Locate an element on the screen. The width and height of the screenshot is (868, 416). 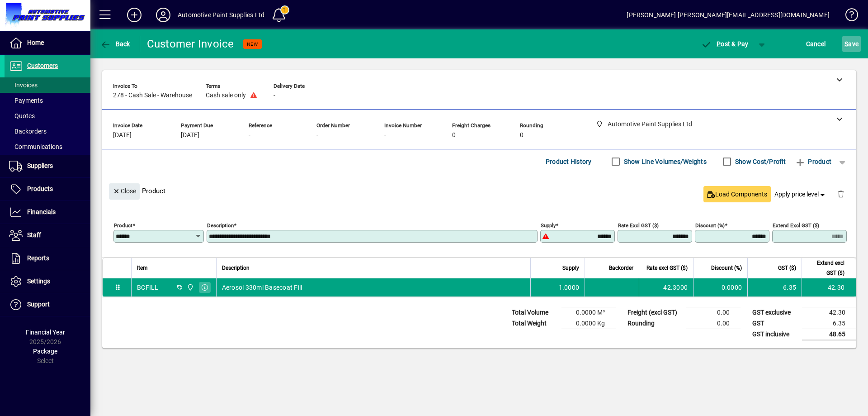
label: Show Line Volumes/Weights is located at coordinates (664, 161).